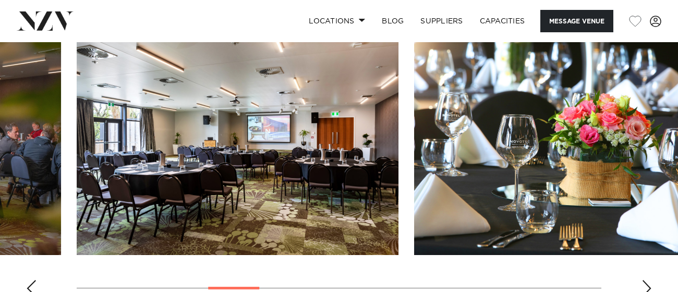  I want to click on a: SUPPLIERS, so click(441, 21).